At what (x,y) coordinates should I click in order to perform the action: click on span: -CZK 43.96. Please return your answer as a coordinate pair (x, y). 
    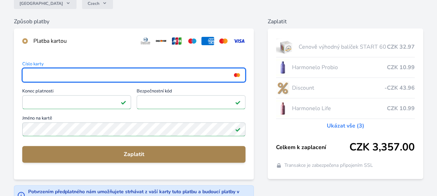
    Looking at the image, I should click on (399, 88).